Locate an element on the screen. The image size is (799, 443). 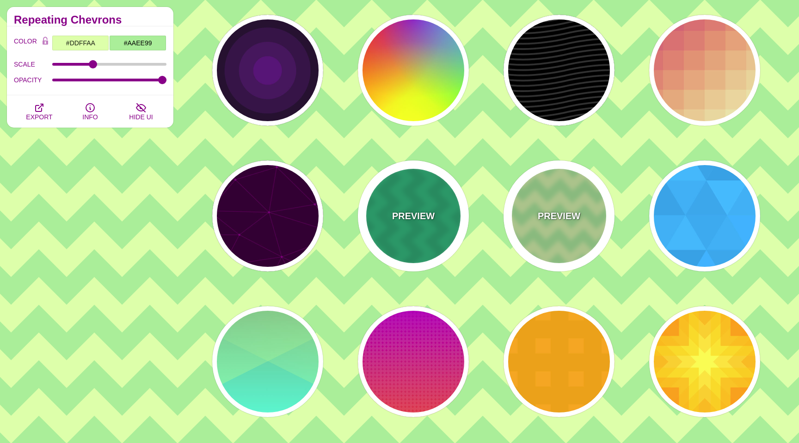
label: COLOR is located at coordinates (26, 43).